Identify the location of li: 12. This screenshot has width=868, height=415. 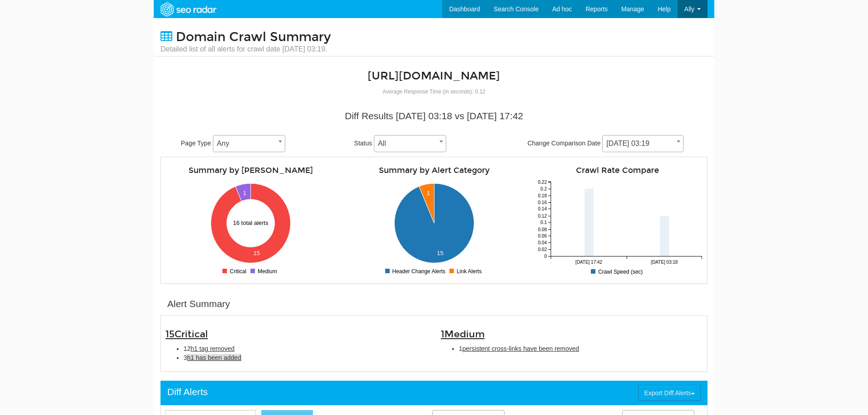
(305, 349).